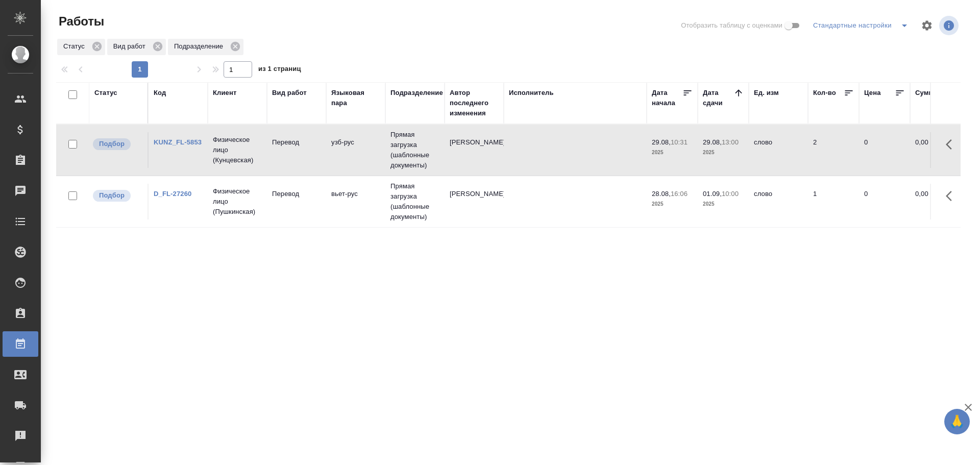 This screenshot has width=980, height=465. What do you see at coordinates (679, 142) in the screenshot?
I see `p: 10:31` at bounding box center [679, 142].